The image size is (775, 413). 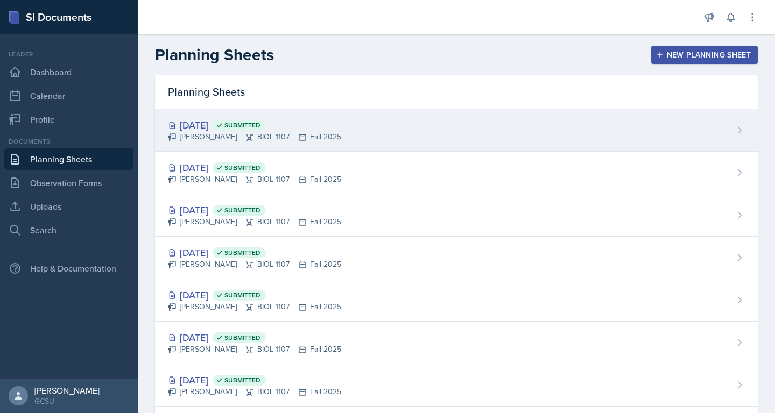 I want to click on div: Leader, so click(x=69, y=54).